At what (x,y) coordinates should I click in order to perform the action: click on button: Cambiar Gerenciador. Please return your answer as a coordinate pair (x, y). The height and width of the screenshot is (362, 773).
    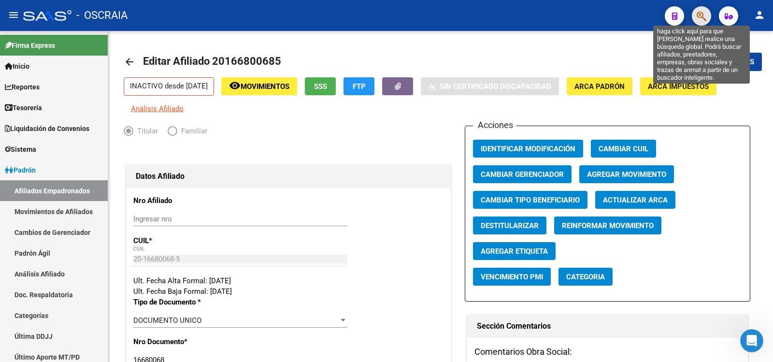
    Looking at the image, I should click on (522, 174).